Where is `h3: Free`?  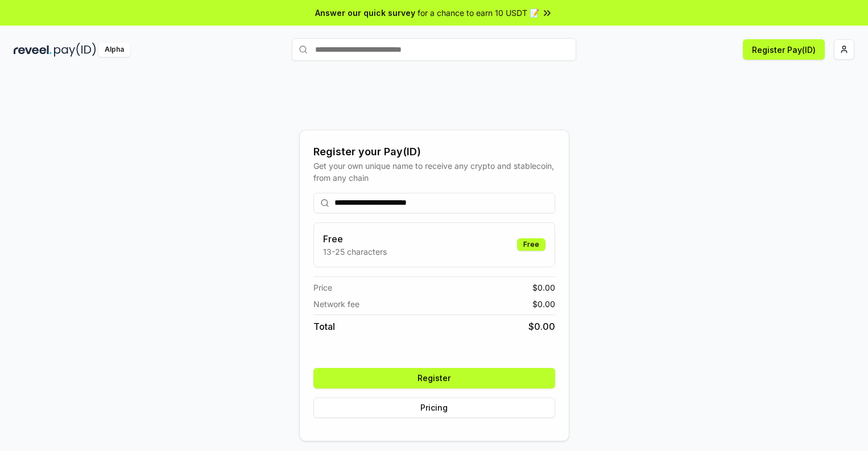 h3: Free is located at coordinates (355, 239).